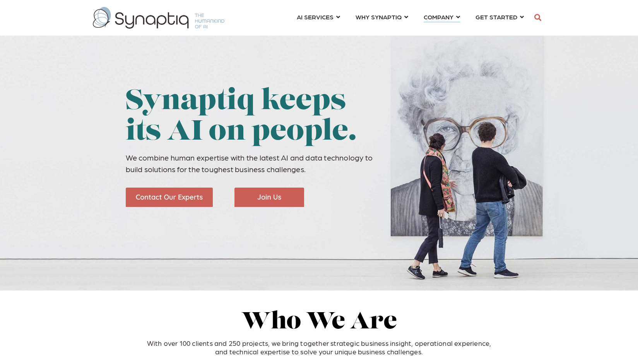 The height and width of the screenshot is (364, 638). What do you see at coordinates (410, 18) in the screenshot?
I see `nav: menu` at bounding box center [410, 18].